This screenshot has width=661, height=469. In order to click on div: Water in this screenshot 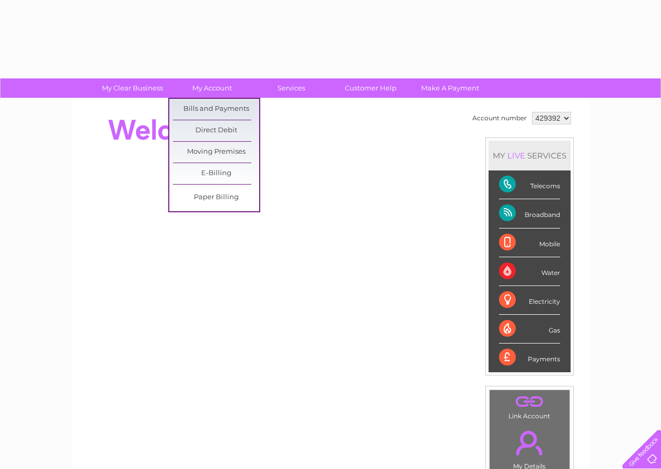, I will do `click(529, 271)`.